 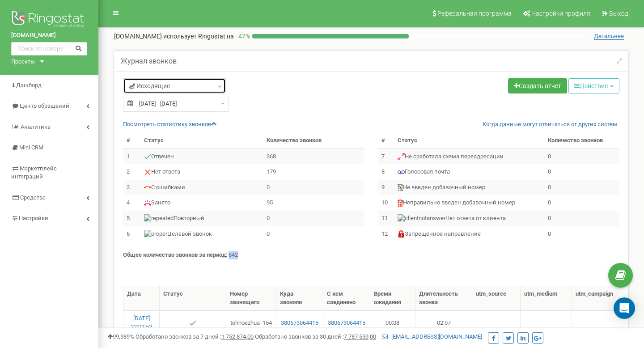 I want to click on img: Не сработала схема переадресации, so click(x=401, y=157).